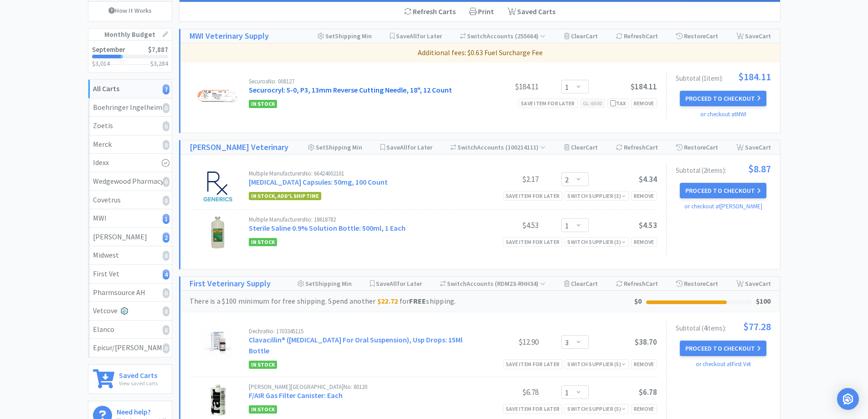  What do you see at coordinates (504, 226) in the screenshot?
I see `div: $4.53` at bounding box center [504, 226].